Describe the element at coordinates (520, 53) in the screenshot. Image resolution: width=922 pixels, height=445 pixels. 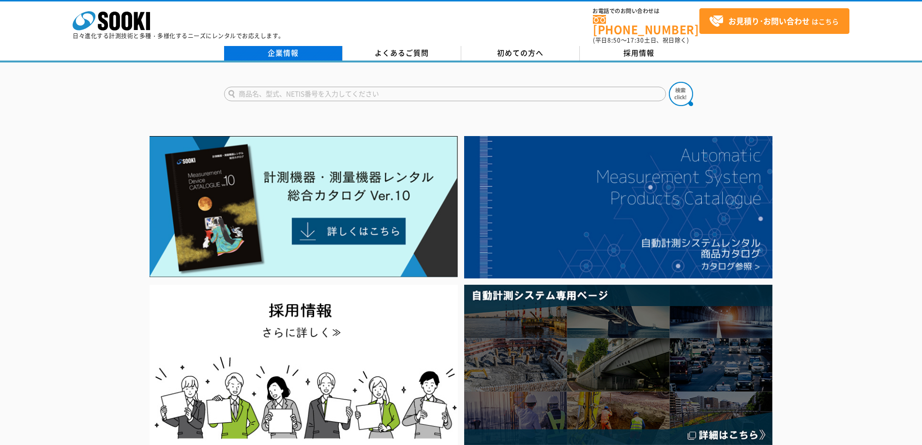
I see `span: 初めての方へ` at that location.